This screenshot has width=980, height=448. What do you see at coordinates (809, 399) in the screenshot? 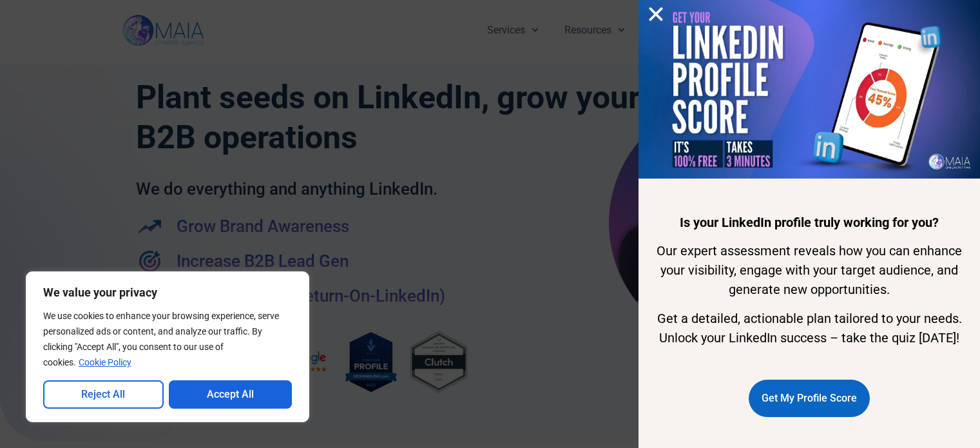
I see `span: Get My Profile Score` at bounding box center [809, 399].